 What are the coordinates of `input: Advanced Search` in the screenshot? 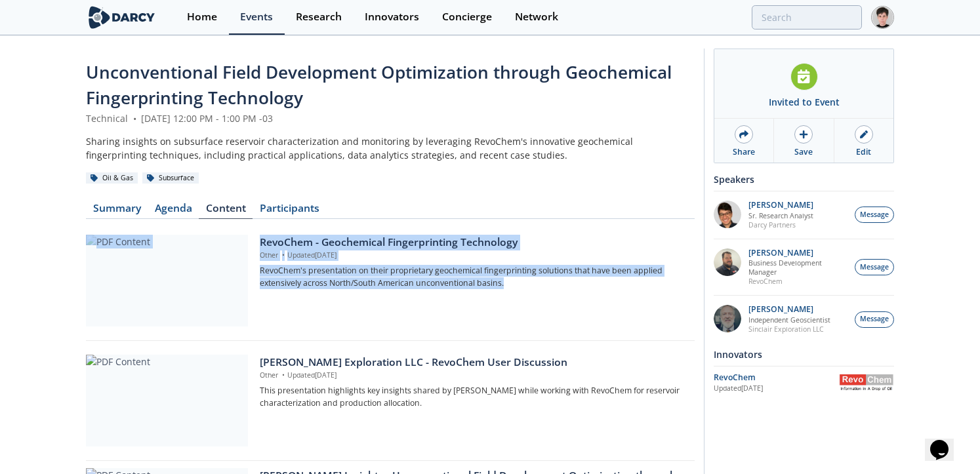 It's located at (807, 17).